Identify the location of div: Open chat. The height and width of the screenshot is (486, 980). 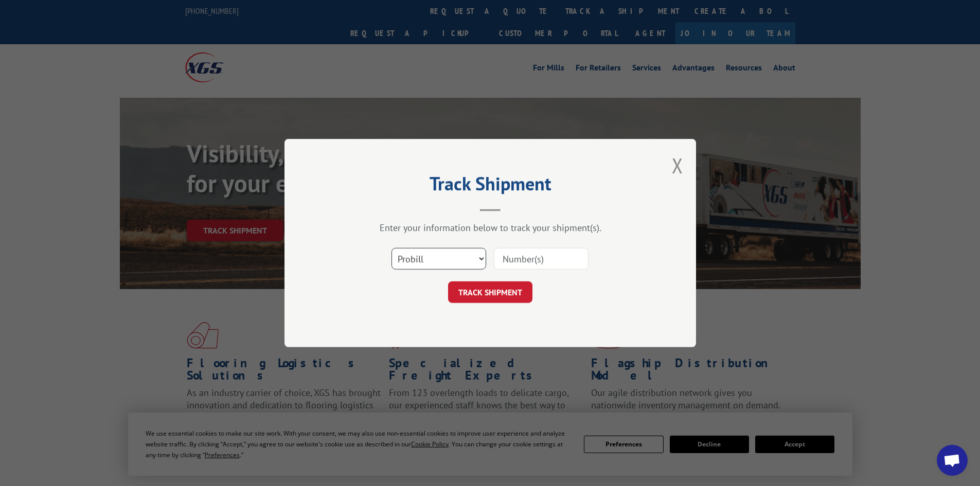
(952, 460).